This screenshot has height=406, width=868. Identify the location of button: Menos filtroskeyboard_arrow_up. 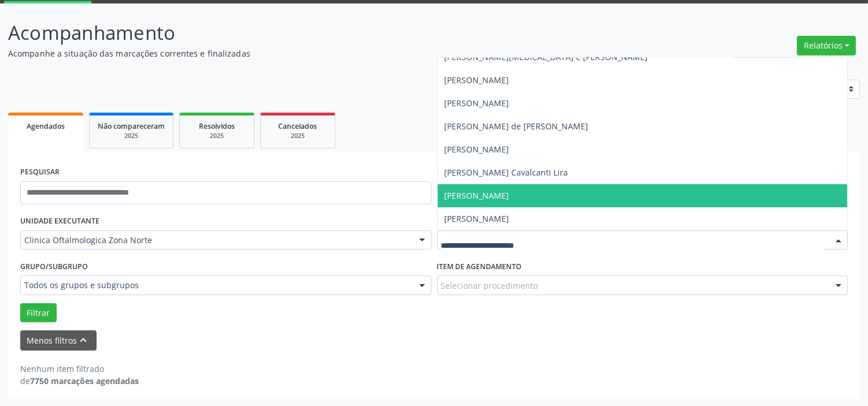
(58, 340).